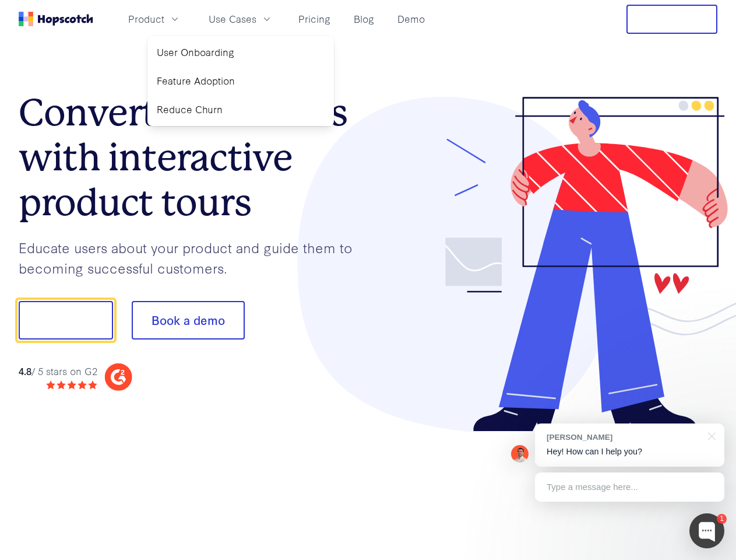 The image size is (736, 560). What do you see at coordinates (240, 80) in the screenshot?
I see `a: Feature Adoption` at bounding box center [240, 80].